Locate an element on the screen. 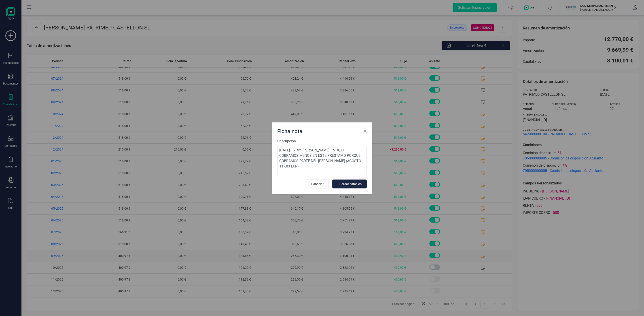 The width and height of the screenshot is (644, 316). button: Guardar cambios is located at coordinates (349, 184).